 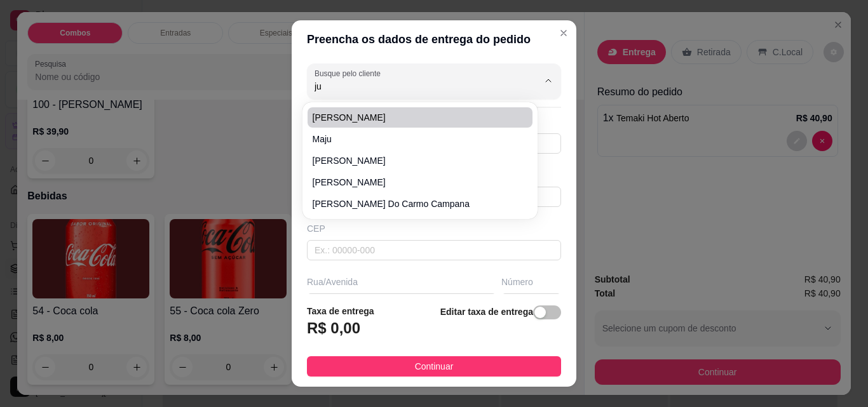 I want to click on input: Ex.: 44, so click(x=531, y=304).